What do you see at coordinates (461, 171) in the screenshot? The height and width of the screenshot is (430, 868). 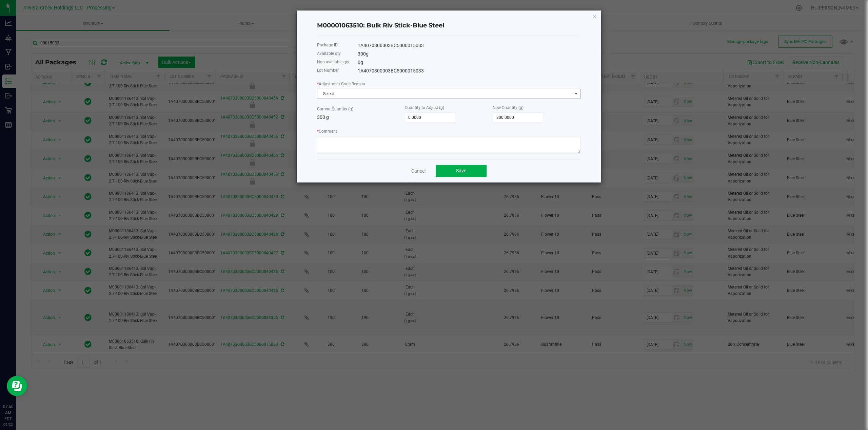 I see `span: Save` at bounding box center [461, 171].